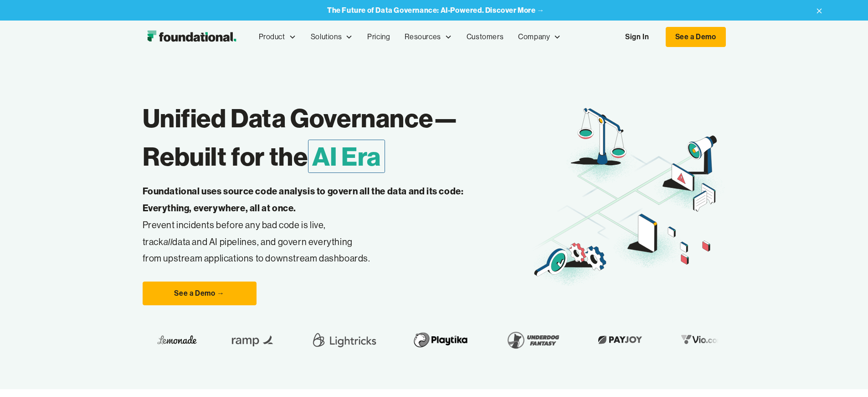 This screenshot has height=397, width=868. What do you see at coordinates (435, 10) in the screenshot?
I see `strong: The Future of Data Governance: AI-Powered. Discover More →` at bounding box center [435, 10].